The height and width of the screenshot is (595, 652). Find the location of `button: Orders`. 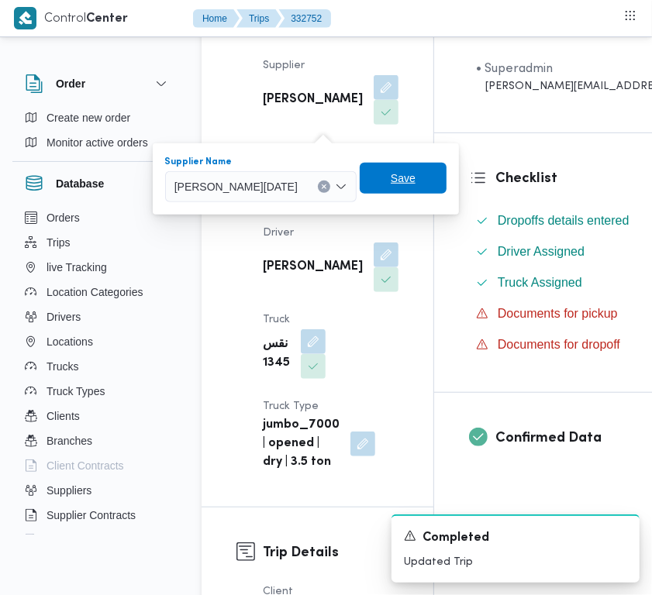

button: Orders is located at coordinates (98, 218).